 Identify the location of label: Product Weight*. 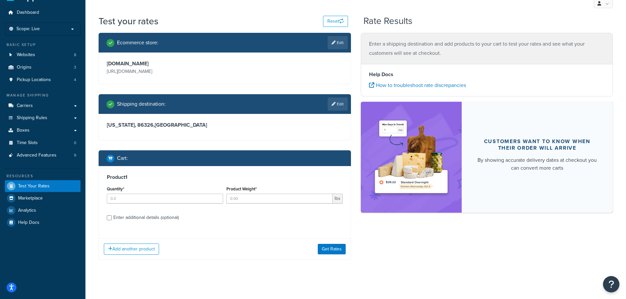
(242, 189).